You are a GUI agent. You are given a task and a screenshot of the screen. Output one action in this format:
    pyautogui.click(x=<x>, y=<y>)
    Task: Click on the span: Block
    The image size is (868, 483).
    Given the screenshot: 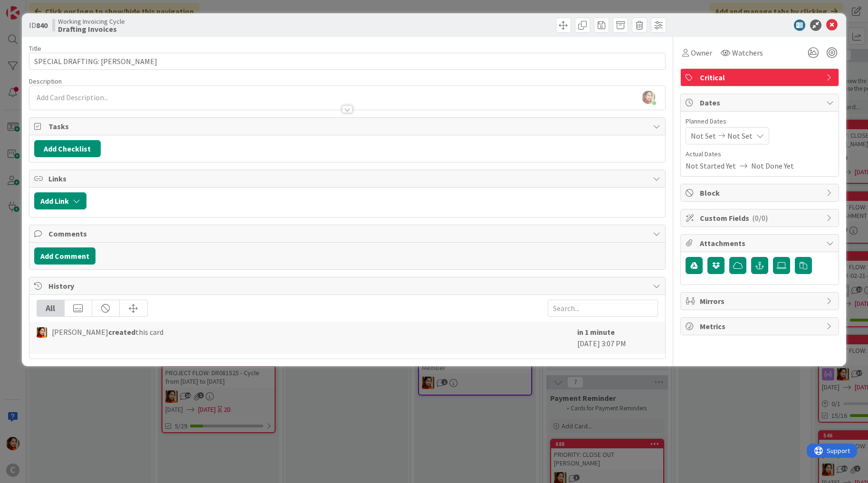 What is the action you would take?
    pyautogui.click(x=761, y=193)
    